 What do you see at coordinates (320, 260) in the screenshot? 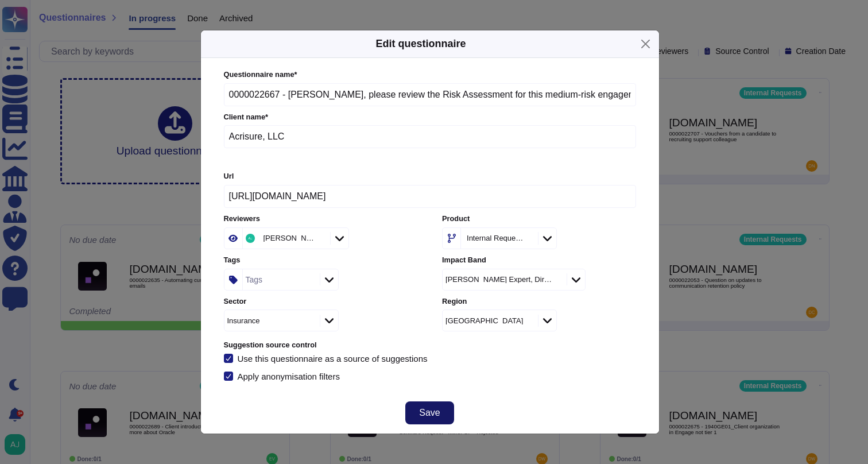
I see `label: Tags` at bounding box center [320, 260].